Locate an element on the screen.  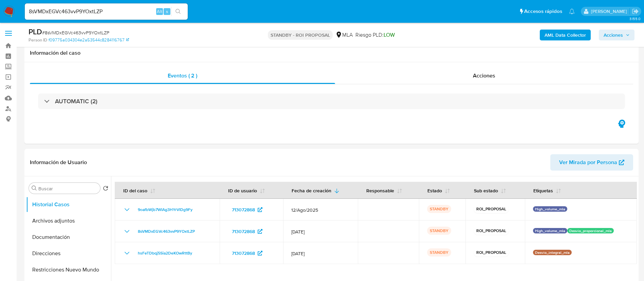
button: Restricciones Nuevo Mundo is located at coordinates (69, 270).